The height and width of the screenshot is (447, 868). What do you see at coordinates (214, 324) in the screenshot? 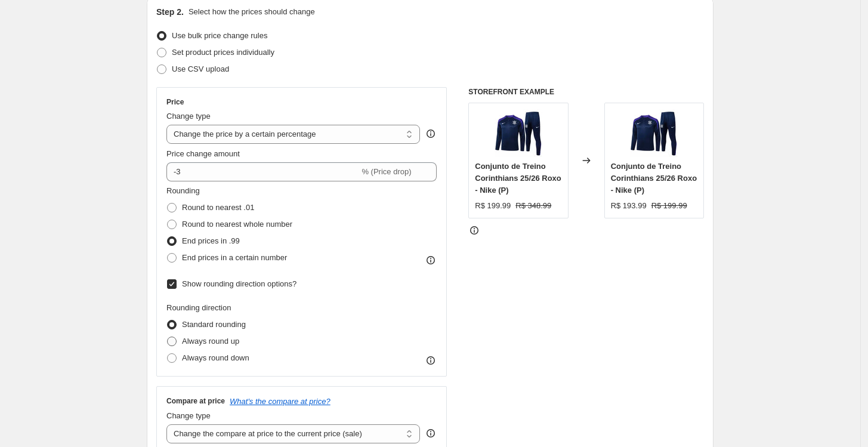
I see `span: Standard rounding` at bounding box center [214, 324].